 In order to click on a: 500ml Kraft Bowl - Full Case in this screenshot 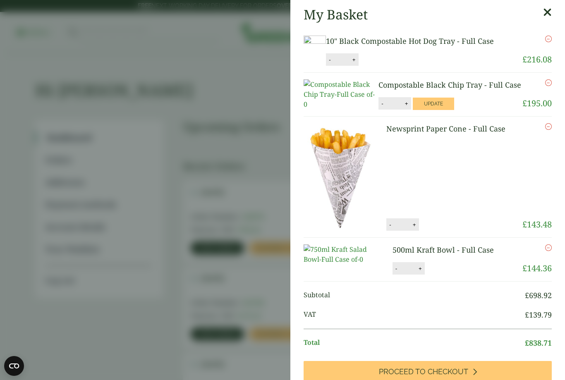, I will do `click(443, 250)`.